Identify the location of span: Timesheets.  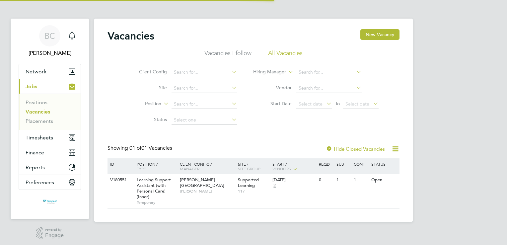
(39, 137).